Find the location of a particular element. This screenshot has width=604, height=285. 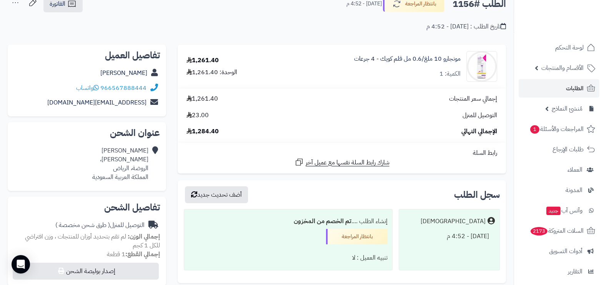

div: التوصيل للمنزل is located at coordinates (100, 225).